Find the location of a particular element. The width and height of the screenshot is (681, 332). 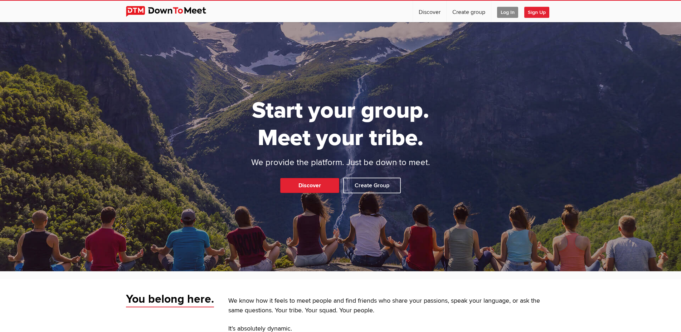

a: Create group is located at coordinates (469, 11).